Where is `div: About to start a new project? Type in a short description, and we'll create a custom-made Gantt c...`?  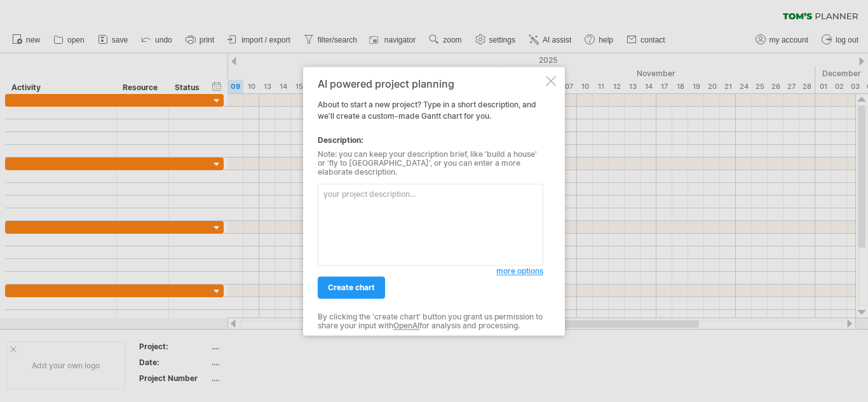 div: About to start a new project? Type in a short description, and we'll create a custom-made Gantt c... is located at coordinates (430, 201).